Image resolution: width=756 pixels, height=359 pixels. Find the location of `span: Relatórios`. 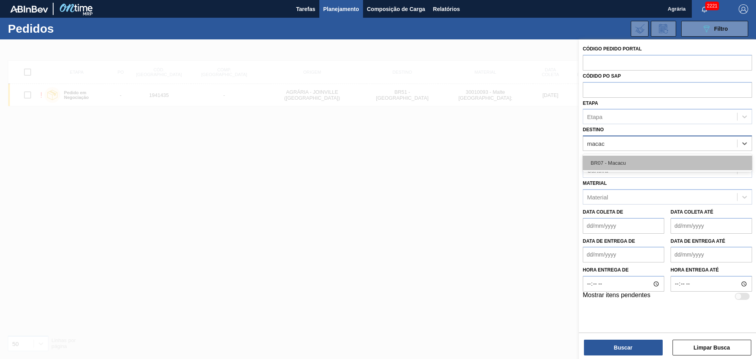

span: Relatórios is located at coordinates (447, 9).